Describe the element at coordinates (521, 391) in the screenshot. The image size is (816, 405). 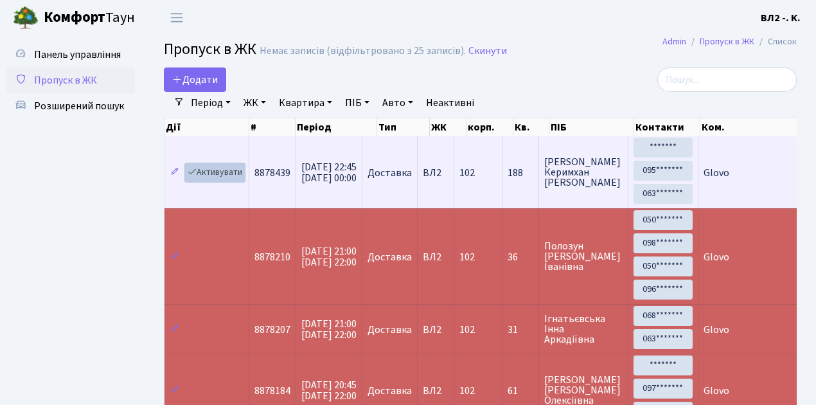
I see `span: 61` at that location.